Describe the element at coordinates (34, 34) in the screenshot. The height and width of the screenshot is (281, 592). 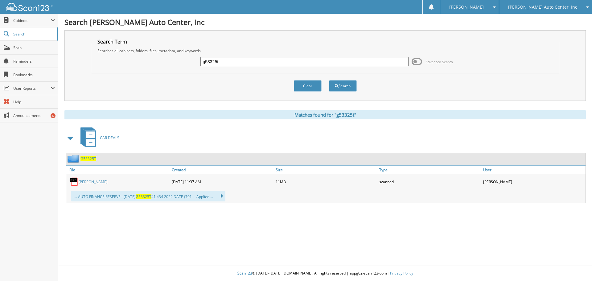
I see `span: Search` at that location.